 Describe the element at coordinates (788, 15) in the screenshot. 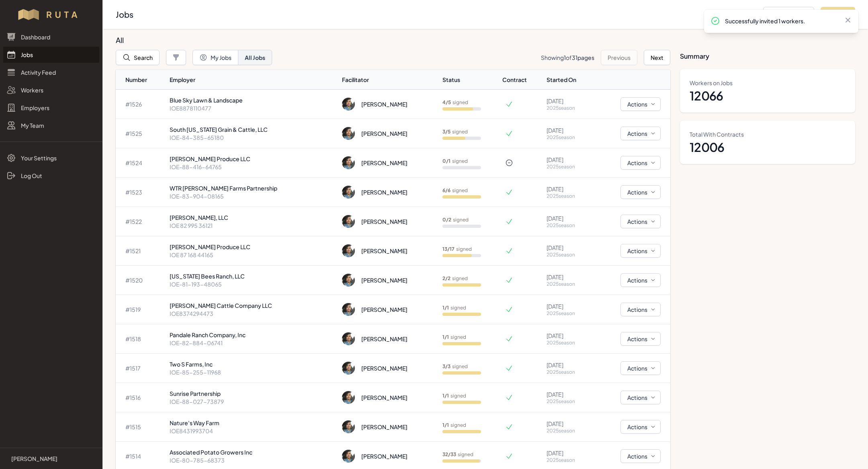

I see `button: Add Employer` at that location.